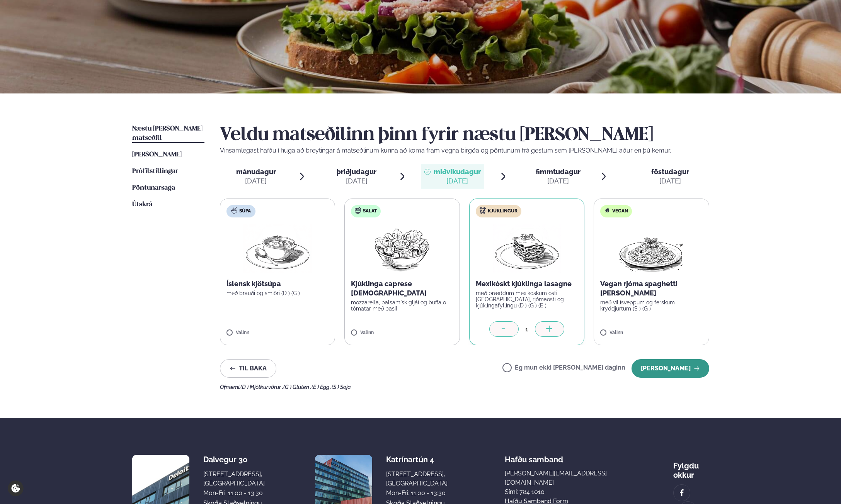 This screenshot has width=841, height=504. What do you see at coordinates (620, 211) in the screenshot?
I see `span: Vegan` at bounding box center [620, 211].